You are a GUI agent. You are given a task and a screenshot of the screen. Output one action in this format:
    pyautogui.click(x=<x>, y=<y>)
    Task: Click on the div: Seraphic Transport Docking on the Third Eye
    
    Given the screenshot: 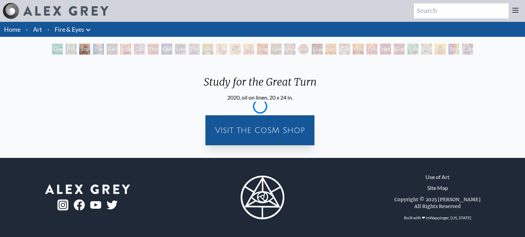 What is the action you would take?
    pyautogui.click(x=208, y=49)
    